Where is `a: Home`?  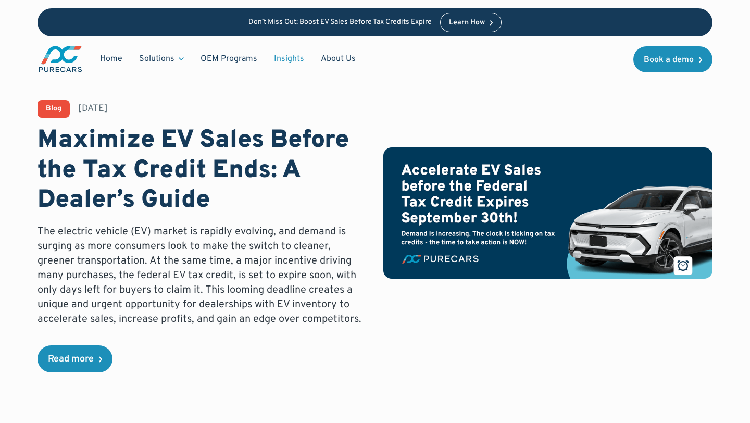
a: Home is located at coordinates (111, 59).